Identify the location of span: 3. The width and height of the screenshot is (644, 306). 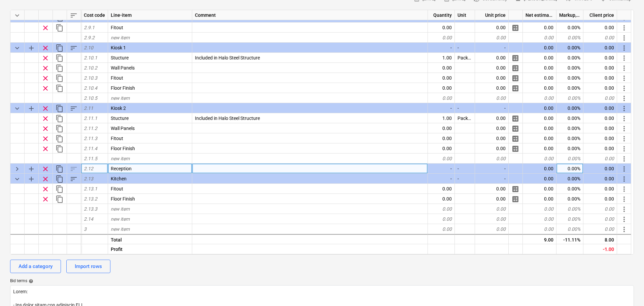
(85, 229).